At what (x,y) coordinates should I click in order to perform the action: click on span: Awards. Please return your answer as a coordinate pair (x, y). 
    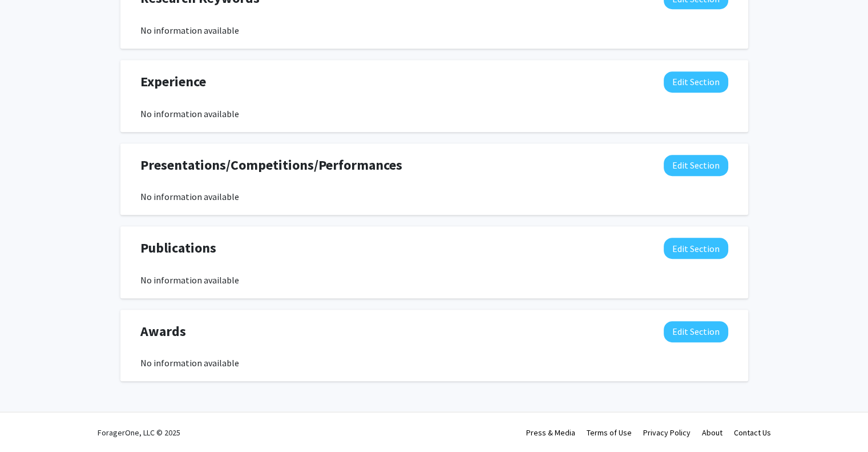
    Looking at the image, I should click on (163, 331).